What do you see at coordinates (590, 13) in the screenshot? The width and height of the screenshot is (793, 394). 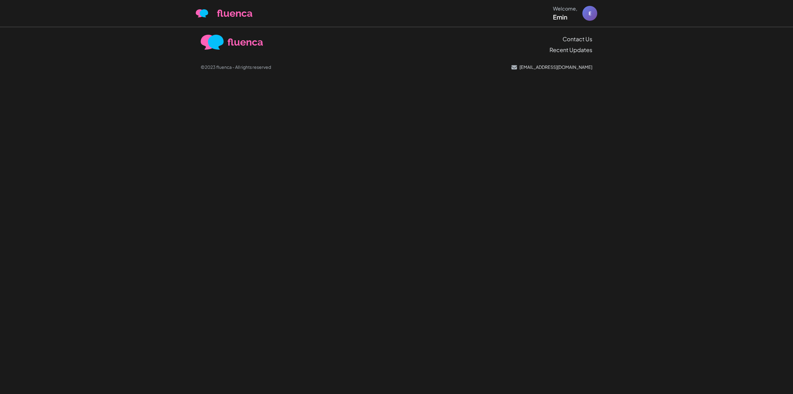 I see `div: E` at bounding box center [590, 13].